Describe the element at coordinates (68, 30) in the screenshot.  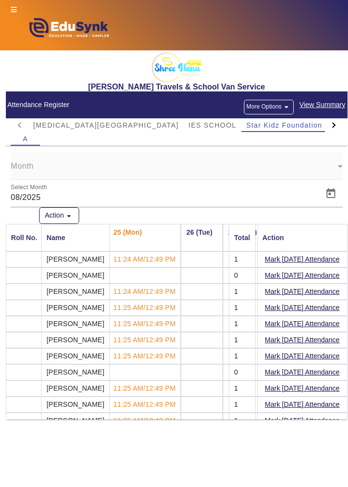
I see `img: edusynk-logo.png` at that location.